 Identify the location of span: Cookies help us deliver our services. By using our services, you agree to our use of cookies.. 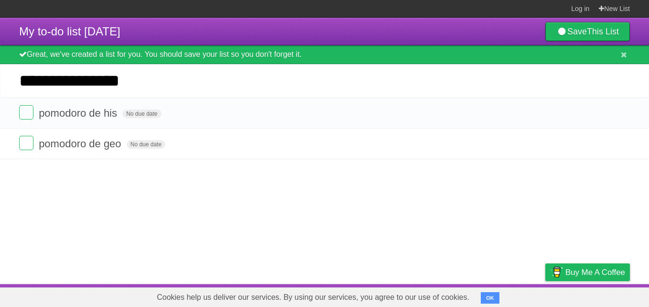
(313, 297).